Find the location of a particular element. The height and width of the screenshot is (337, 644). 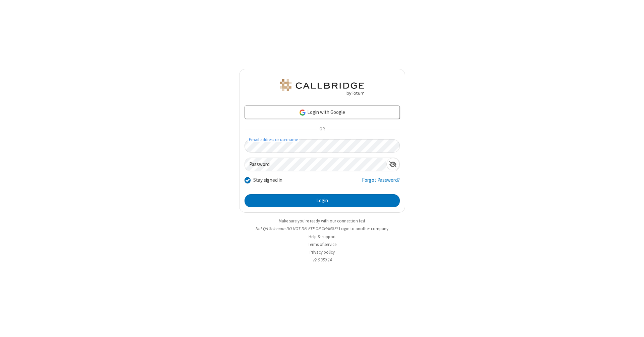

div: Show password is located at coordinates (393, 164).